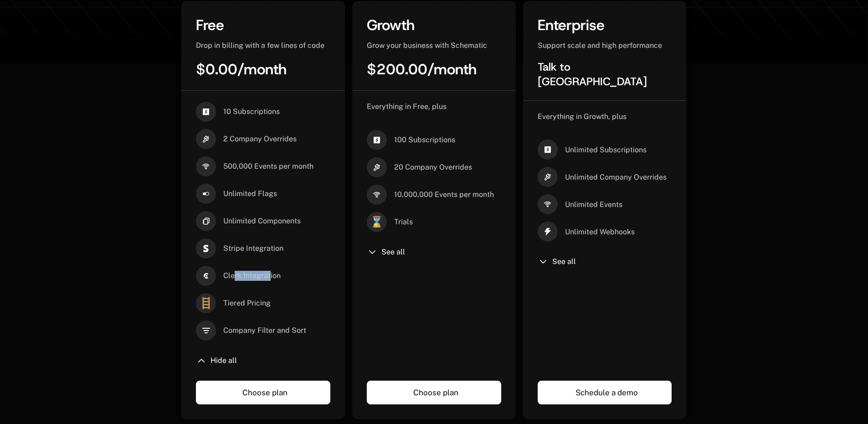 The height and width of the screenshot is (424, 868). Describe the element at coordinates (260, 139) in the screenshot. I see `span: 2 Company Overrides` at that location.